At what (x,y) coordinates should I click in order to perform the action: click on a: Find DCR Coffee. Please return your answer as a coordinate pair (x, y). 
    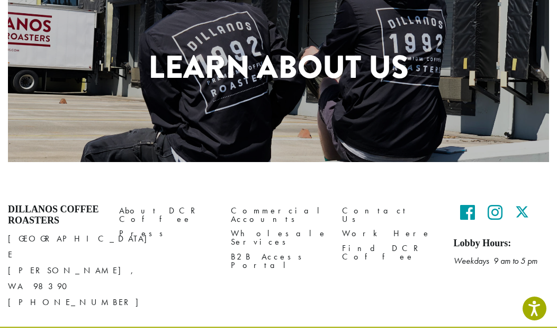
    Looking at the image, I should click on (390, 252).